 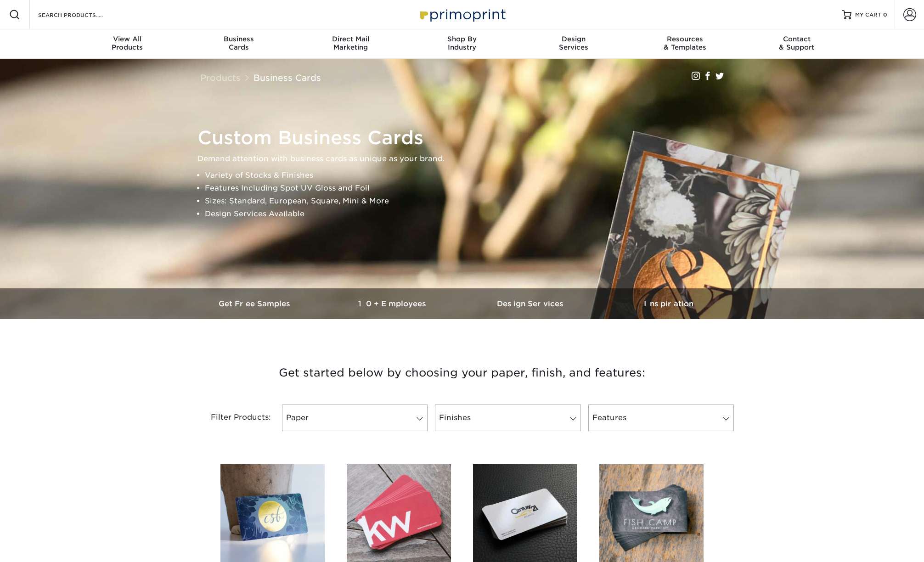 I want to click on h3: Design Services, so click(x=531, y=304).